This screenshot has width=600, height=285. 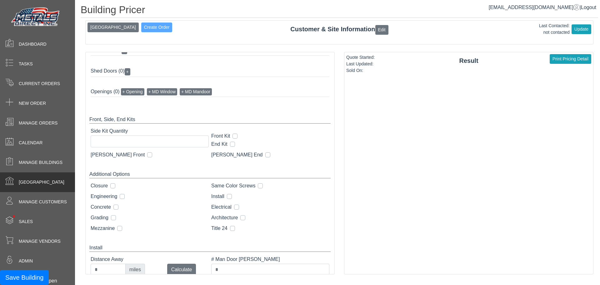 What do you see at coordinates (26, 261) in the screenshot?
I see `span: Admin` at bounding box center [26, 261].